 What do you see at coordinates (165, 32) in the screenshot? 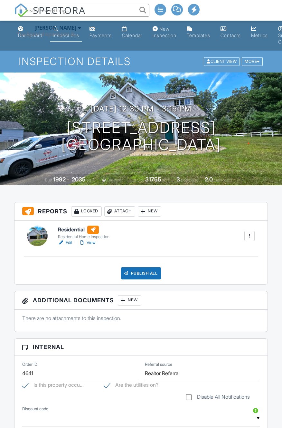
I see `div: New Inspection` at bounding box center [165, 32].